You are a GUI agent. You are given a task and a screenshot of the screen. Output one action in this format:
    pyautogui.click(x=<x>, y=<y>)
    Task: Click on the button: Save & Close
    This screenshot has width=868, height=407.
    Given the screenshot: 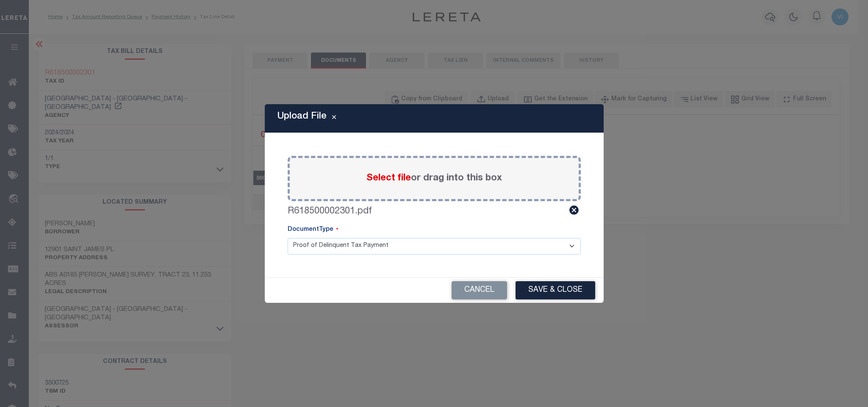 What is the action you would take?
    pyautogui.click(x=555, y=290)
    